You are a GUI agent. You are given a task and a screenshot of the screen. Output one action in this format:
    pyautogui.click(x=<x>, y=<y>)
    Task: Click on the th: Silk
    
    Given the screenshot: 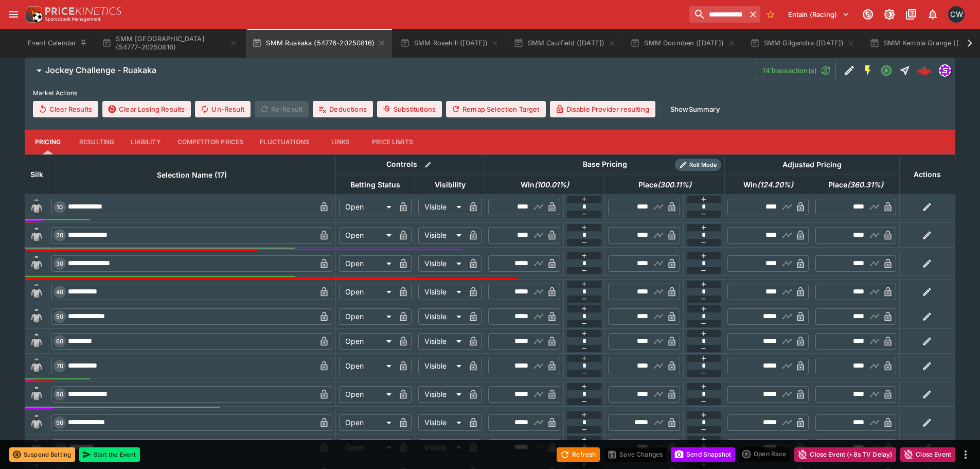 What is the action you would take?
    pyautogui.click(x=36, y=174)
    